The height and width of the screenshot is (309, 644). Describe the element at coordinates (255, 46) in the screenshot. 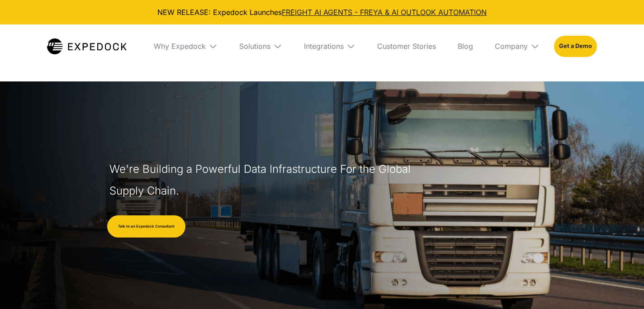

I see `div: Solutions` at that location.